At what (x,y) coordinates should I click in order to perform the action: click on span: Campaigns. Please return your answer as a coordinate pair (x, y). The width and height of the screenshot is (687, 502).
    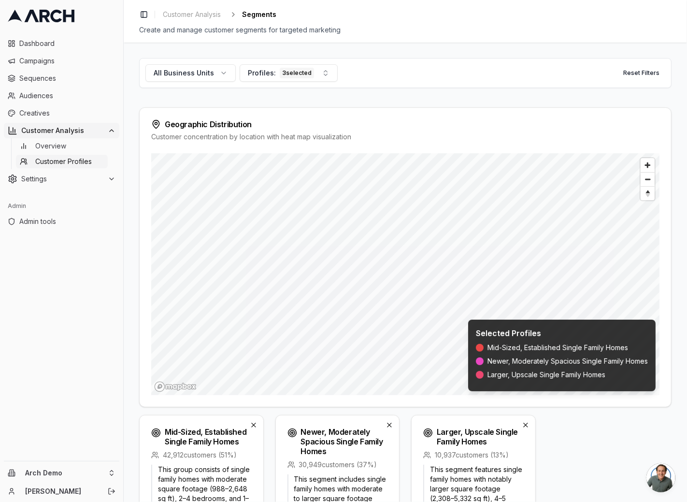
    Looking at the image, I should click on (67, 61).